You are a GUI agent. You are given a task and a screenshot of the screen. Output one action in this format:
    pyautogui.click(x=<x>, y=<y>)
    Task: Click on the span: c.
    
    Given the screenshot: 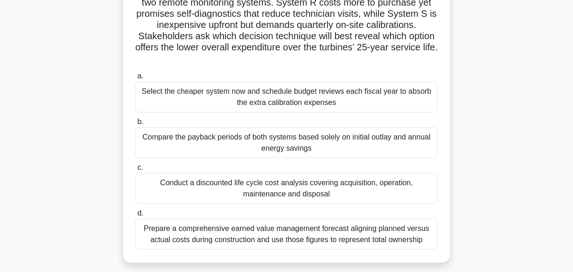 What is the action you would take?
    pyautogui.click(x=140, y=167)
    